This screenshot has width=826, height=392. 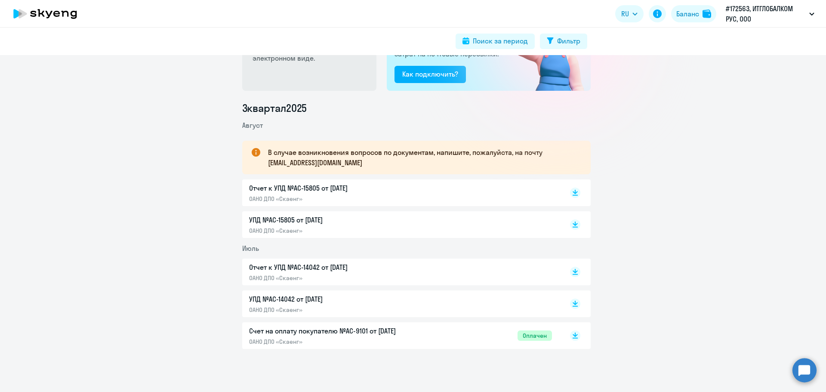 I want to click on div: Фильтр, so click(x=568, y=41).